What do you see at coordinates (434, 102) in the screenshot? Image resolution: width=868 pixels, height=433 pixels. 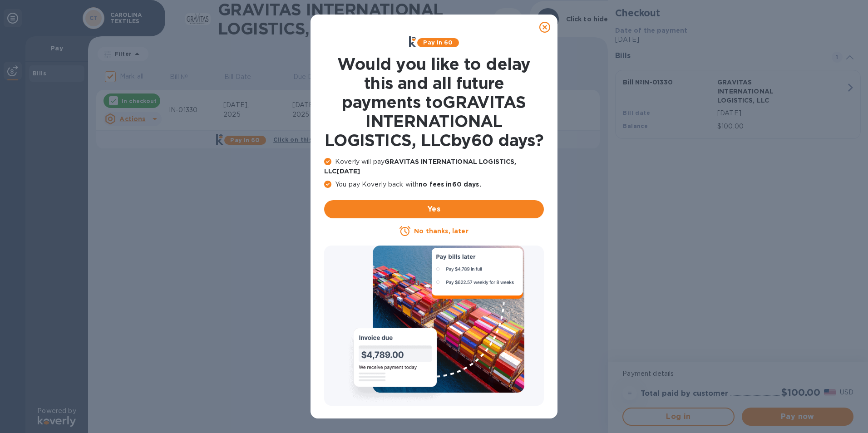 I see `h1: Would you like to delay this and all future payments to GRAVITAS INTERNATIONAL LOGISTICS, LLC by ...` at bounding box center [434, 102].